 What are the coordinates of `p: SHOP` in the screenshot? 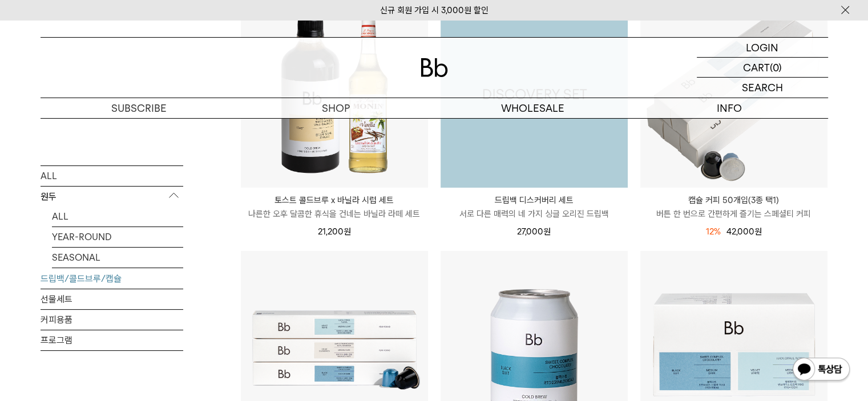 It's located at (336, 108).